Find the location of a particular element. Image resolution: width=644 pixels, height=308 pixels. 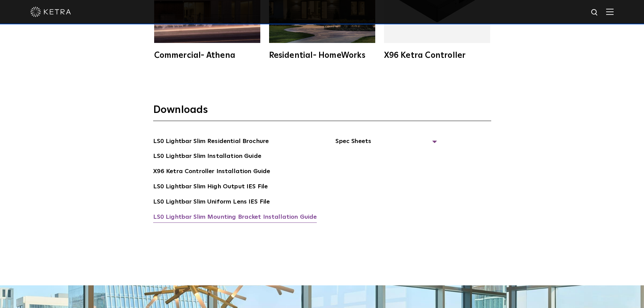

a: LS0 Lightbar Slim Uniform Lens IES File is located at coordinates (212, 202).